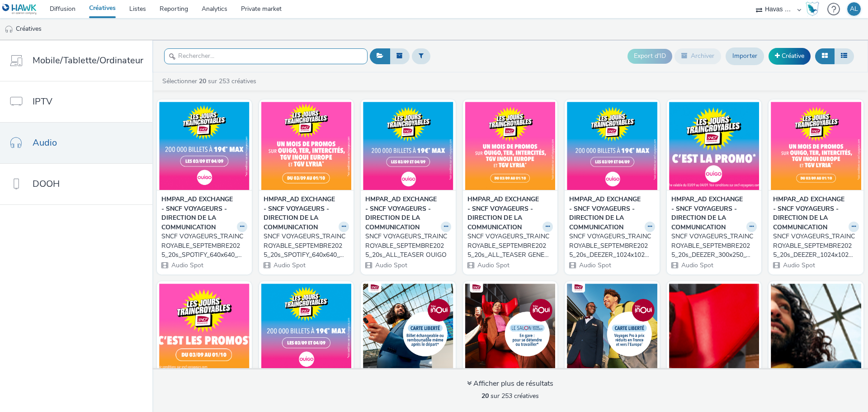  Describe the element at coordinates (42, 101) in the screenshot. I see `span: IPTV` at that location.